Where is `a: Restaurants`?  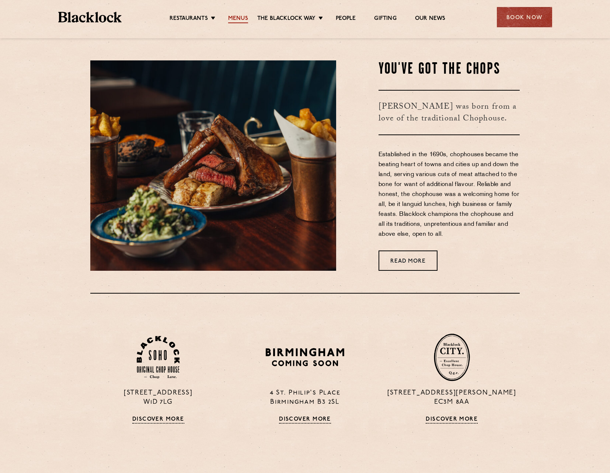
a: Restaurants is located at coordinates (189, 19).